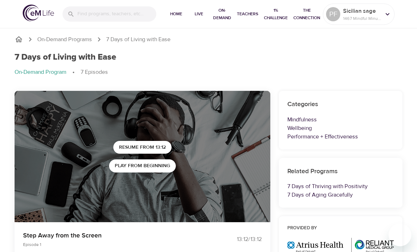 The image size is (417, 252). Describe the element at coordinates (65, 57) in the screenshot. I see `h1: 7 Days of Living with Ease` at that location.